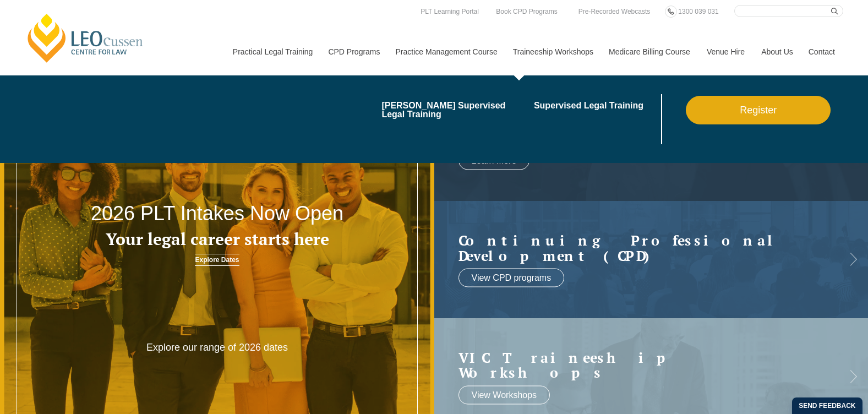  Describe the element at coordinates (449, 11) in the screenshot. I see `a: PLT Learning Portal` at that location.